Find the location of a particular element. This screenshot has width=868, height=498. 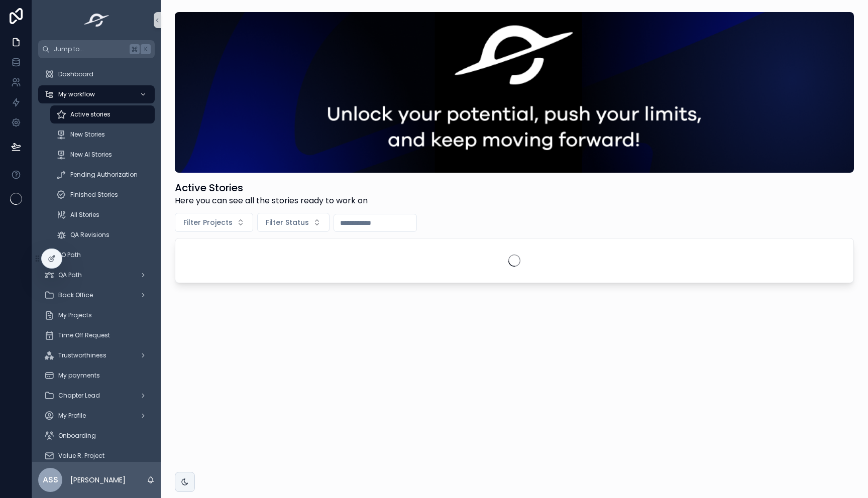

a: QA Revisions is located at coordinates (103, 235).